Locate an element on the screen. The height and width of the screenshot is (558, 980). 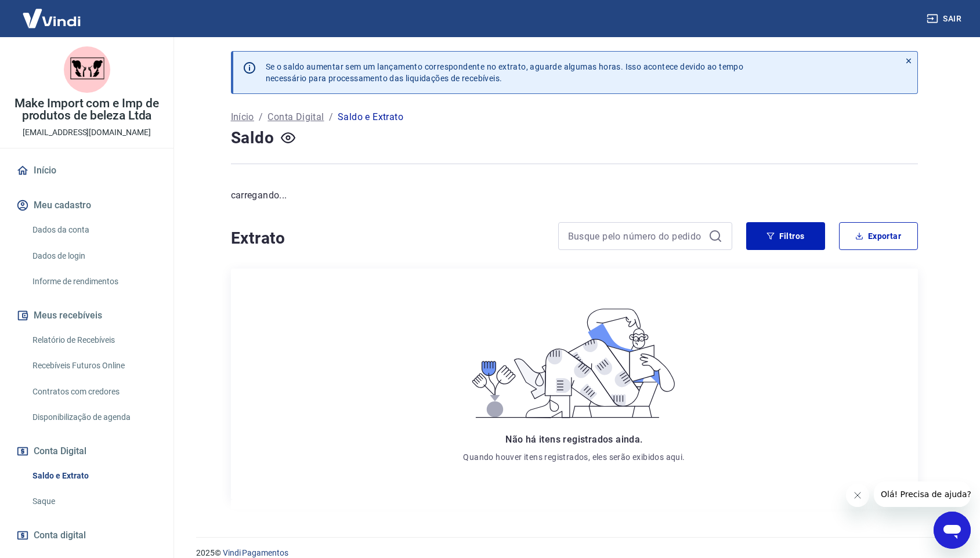
p: carregando... is located at coordinates (574, 195).